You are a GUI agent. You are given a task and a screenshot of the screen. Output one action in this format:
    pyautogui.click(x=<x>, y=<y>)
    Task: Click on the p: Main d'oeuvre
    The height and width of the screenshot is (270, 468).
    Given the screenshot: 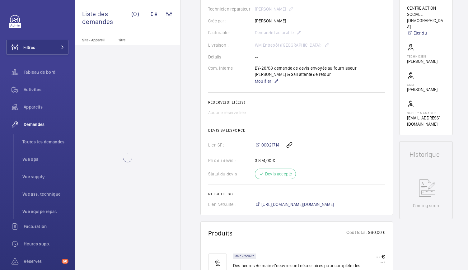 What is the action you would take?
    pyautogui.click(x=244, y=256)
    